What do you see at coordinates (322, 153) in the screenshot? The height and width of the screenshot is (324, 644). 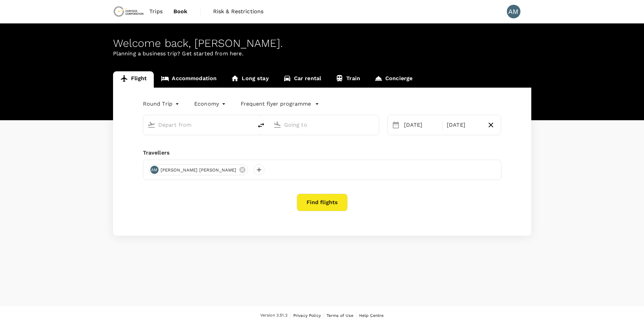 I see `div: Travellers` at bounding box center [322, 153].